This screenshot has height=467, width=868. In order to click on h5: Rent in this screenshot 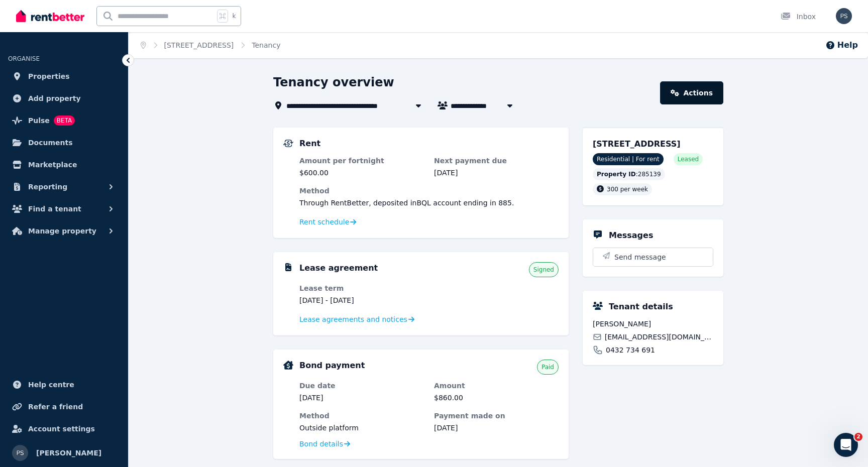, I will do `click(310, 143)`.